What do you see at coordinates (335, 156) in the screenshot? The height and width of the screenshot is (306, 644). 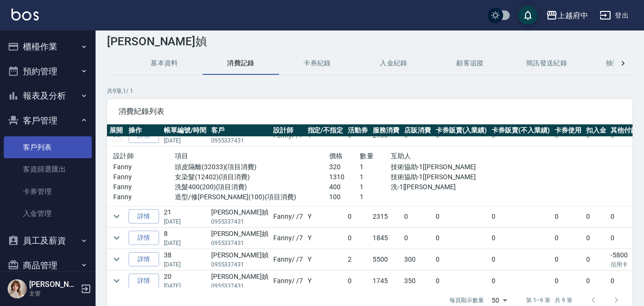 I see `span: 價格` at bounding box center [335, 156].